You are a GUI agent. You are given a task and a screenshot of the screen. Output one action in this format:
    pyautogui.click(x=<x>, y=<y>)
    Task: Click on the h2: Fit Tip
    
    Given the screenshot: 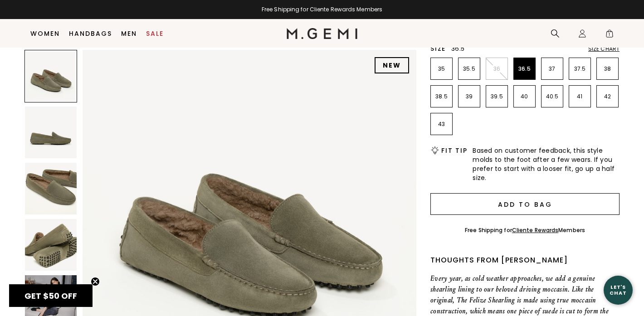 What is the action you would take?
    pyautogui.click(x=454, y=151)
    